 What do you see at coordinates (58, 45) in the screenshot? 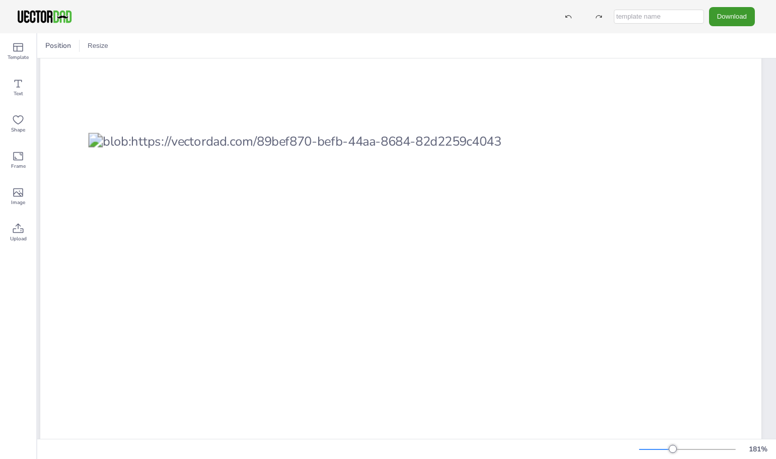
I see `span: Position` at bounding box center [58, 45].